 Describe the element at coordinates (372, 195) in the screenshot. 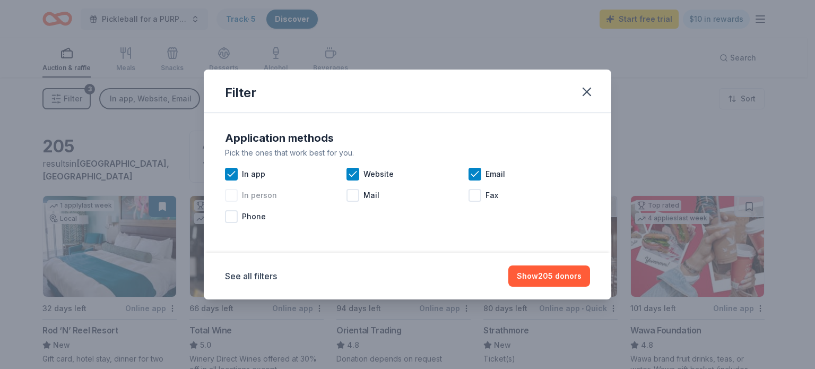

I see `span: Mail` at that location.